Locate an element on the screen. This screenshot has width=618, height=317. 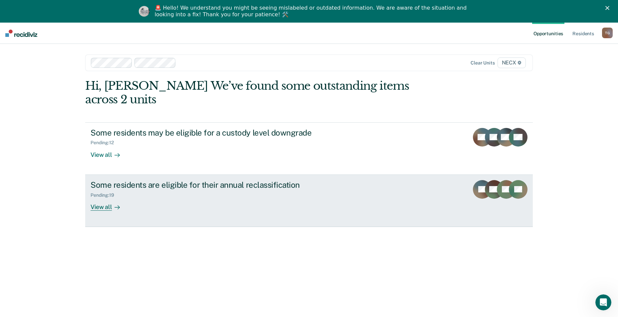
div: Pending : 19 is located at coordinates (105, 195).